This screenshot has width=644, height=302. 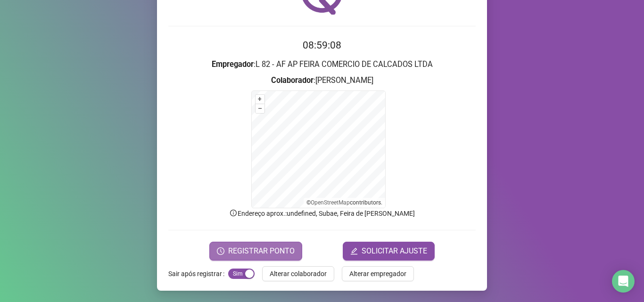 What do you see at coordinates (330, 202) in the screenshot?
I see `a: OpenStreetMap` at bounding box center [330, 202].